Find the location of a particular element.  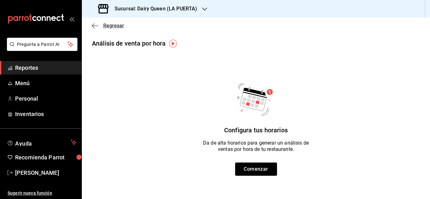

button: Regresar is located at coordinates (108, 26).